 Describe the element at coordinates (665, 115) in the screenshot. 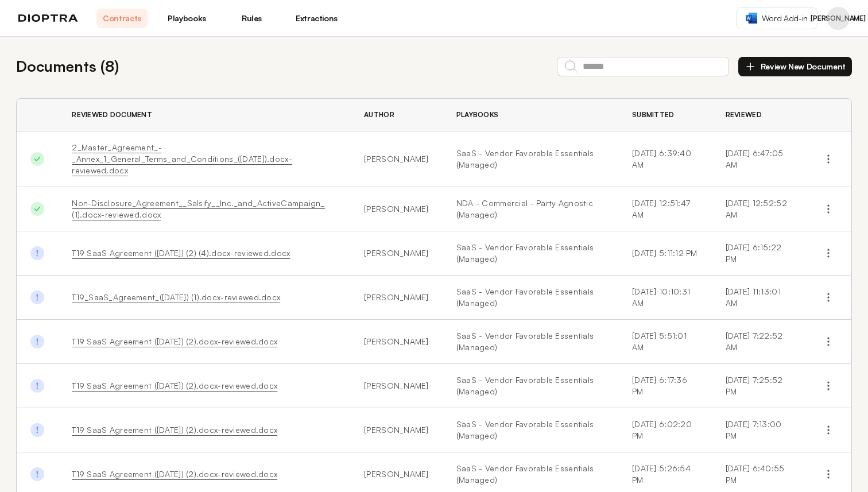

I see `th: Submitted` at that location.